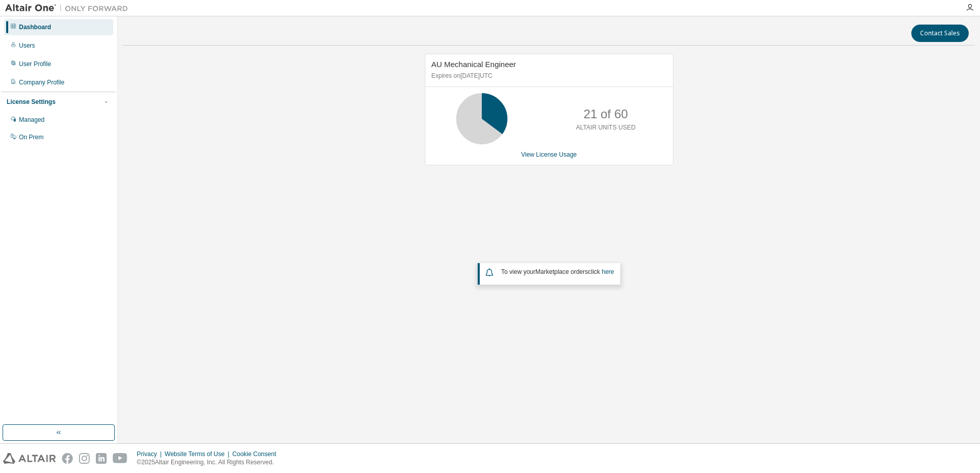 Image resolution: width=980 pixels, height=473 pixels. I want to click on div: User Profile, so click(35, 64).